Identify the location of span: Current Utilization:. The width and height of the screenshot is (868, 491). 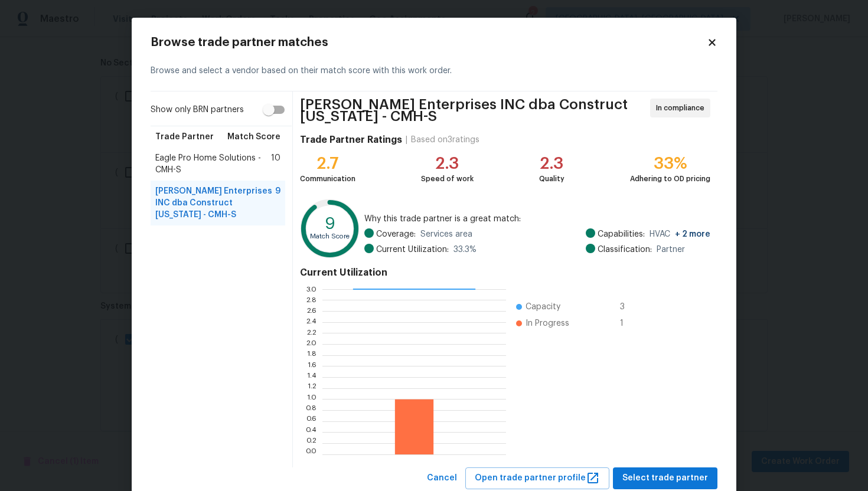
(412, 250).